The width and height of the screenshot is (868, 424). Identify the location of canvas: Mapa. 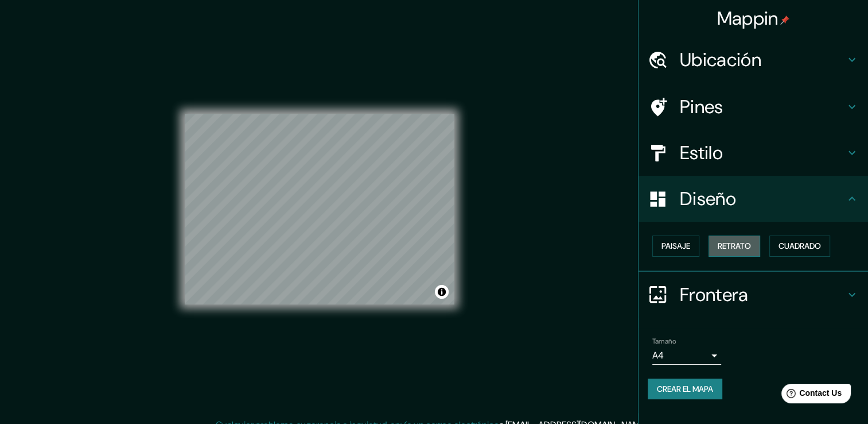
(320, 209).